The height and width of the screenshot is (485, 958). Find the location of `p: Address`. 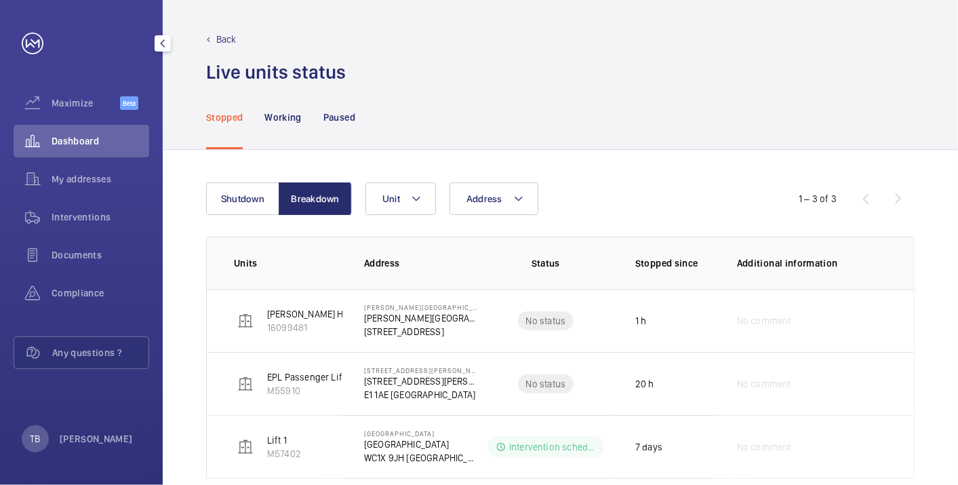

p: Address is located at coordinates (421, 263).